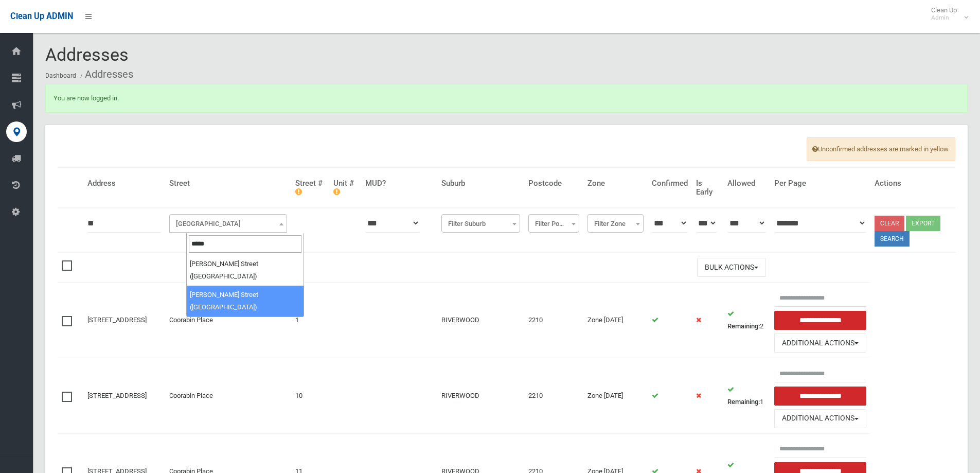 The width and height of the screenshot is (980, 473). I want to click on button: Export, so click(923, 224).